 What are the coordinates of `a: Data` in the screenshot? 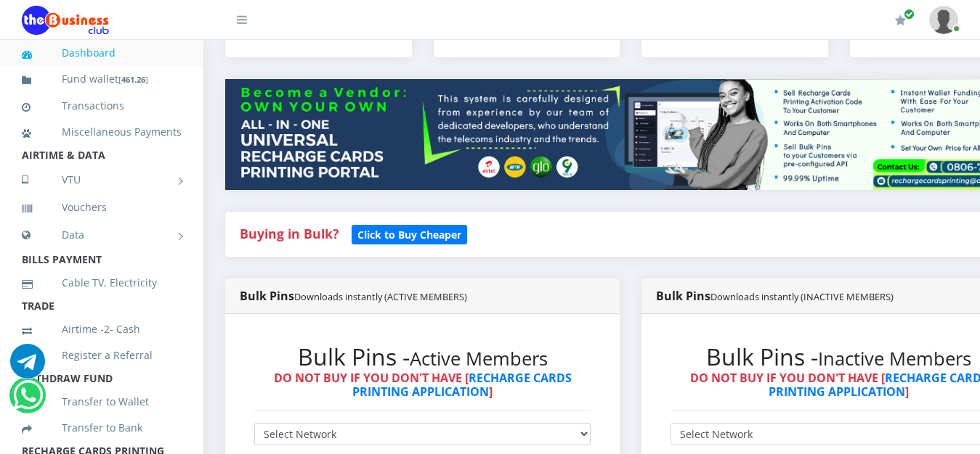 It's located at (101, 235).